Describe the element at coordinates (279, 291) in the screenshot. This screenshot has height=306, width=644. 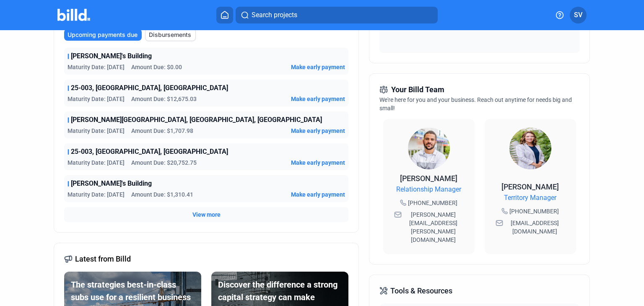
I see `div: Discover the difference a strong capital strategy can make` at that location.